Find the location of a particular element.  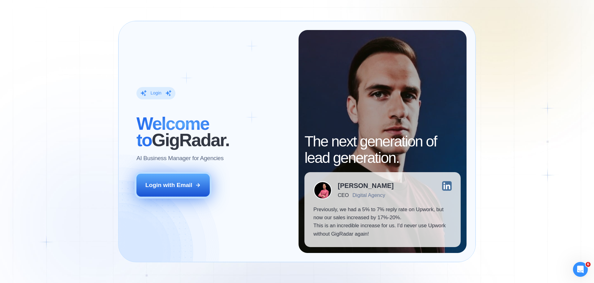

button: Login with Email is located at coordinates (173, 185).